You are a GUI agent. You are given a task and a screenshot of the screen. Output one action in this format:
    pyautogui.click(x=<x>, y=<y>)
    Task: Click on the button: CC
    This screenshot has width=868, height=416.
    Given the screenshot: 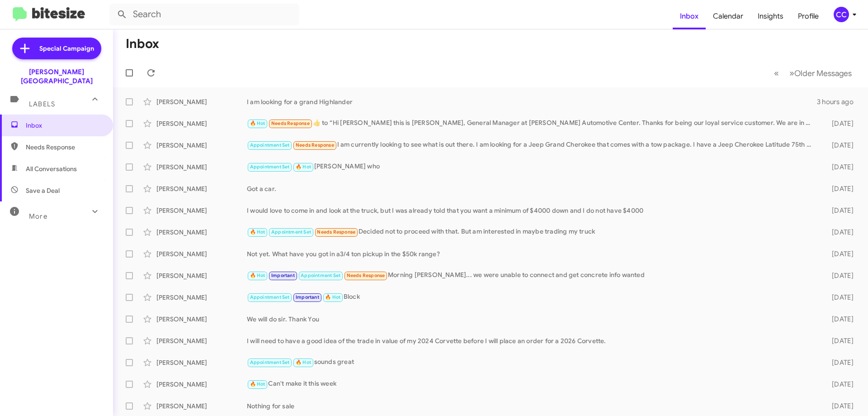 What is the action you would take?
    pyautogui.click(x=842, y=14)
    